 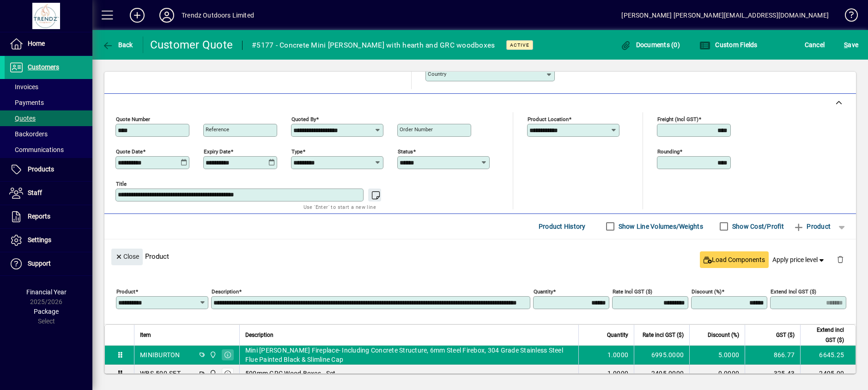 I want to click on span: Back, so click(x=117, y=45).